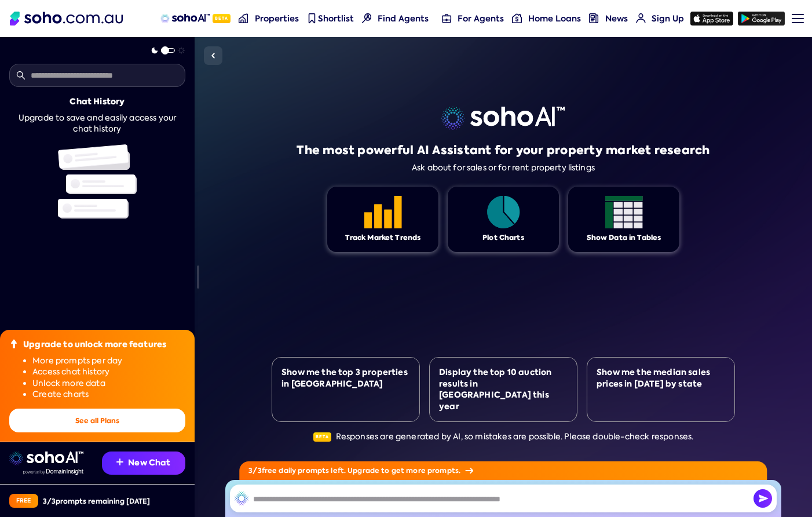  Describe the element at coordinates (763, 499) in the screenshot. I see `img: Send icon` at that location.